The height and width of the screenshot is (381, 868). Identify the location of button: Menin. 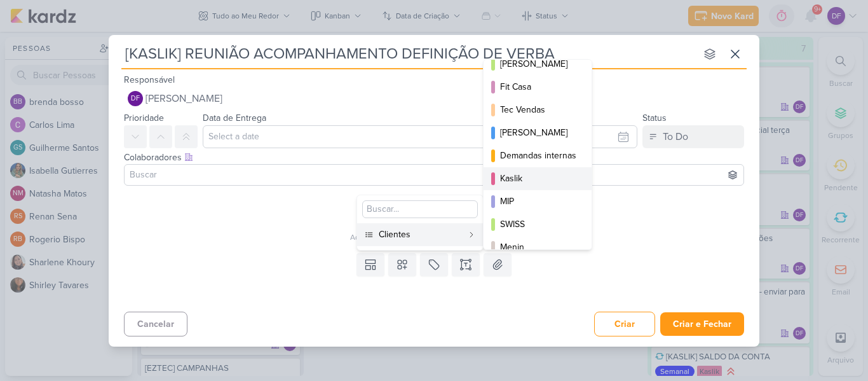
(537, 247).